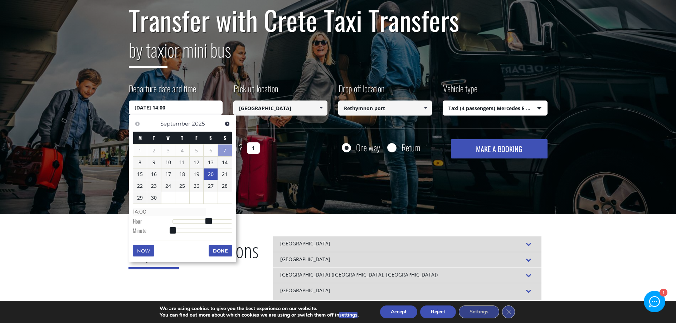 The width and height of the screenshot is (676, 323). What do you see at coordinates (361, 91) in the screenshot?
I see `label: Drop off location` at bounding box center [361, 91].